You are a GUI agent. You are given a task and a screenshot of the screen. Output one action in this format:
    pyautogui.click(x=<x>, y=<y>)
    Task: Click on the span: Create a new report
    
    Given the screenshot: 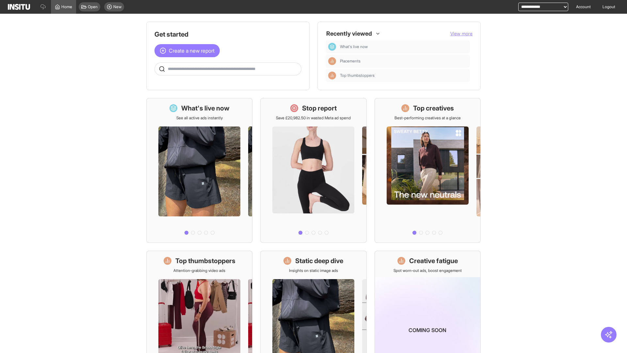 What is the action you would take?
    pyautogui.click(x=192, y=51)
    